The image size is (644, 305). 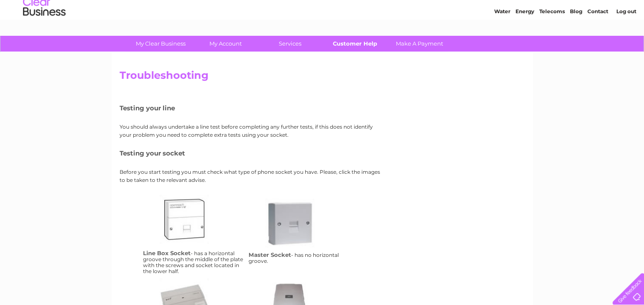 What do you see at coordinates (576, 39) in the screenshot?
I see `a: Blog` at bounding box center [576, 39].